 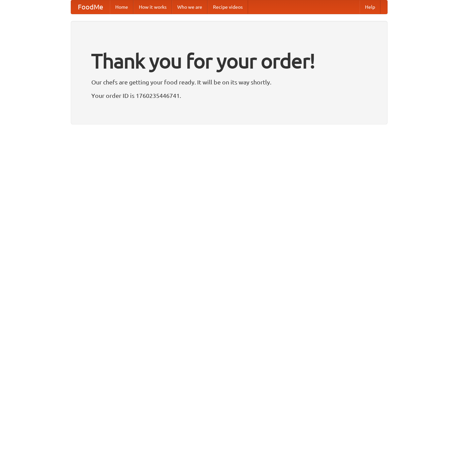 I want to click on a: Help, so click(x=370, y=7).